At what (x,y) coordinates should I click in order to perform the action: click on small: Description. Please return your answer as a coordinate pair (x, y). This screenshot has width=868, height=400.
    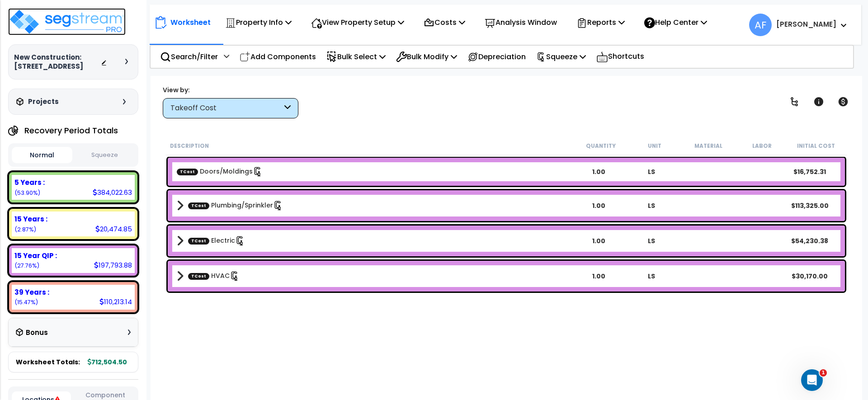
    Looking at the image, I should click on (189, 146).